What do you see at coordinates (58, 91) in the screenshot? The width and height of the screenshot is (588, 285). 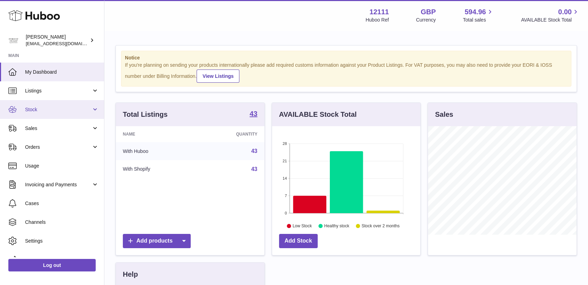 I see `span: Listings` at bounding box center [58, 91].